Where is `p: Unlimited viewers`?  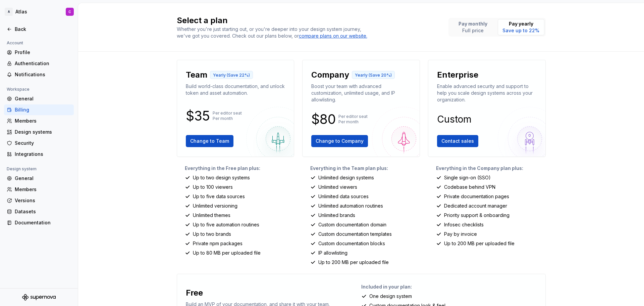
p: Unlimited viewers is located at coordinates (338, 187).